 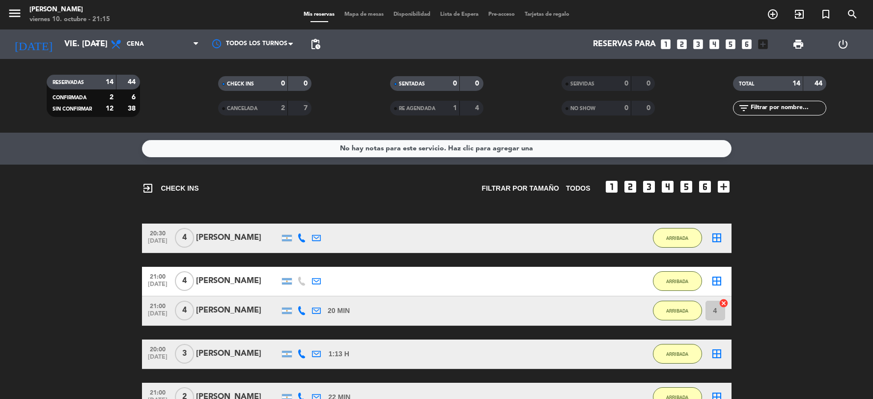 What do you see at coordinates (307, 108) in the screenshot?
I see `strong: 7` at bounding box center [307, 108].